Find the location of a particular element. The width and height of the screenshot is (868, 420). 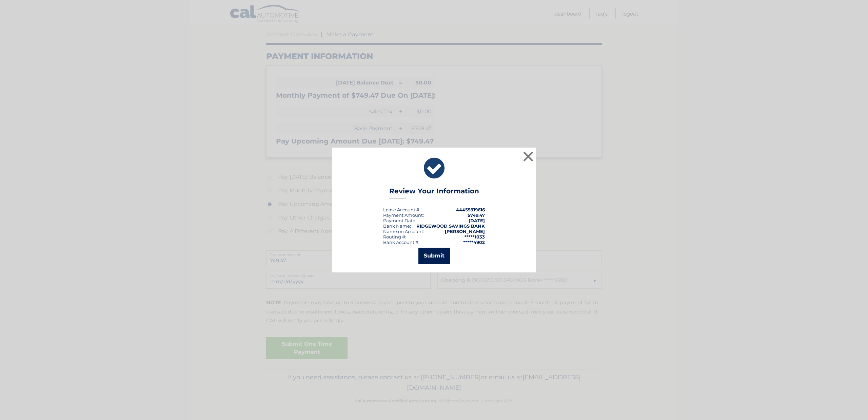

div: Routing #: is located at coordinates (394, 237).